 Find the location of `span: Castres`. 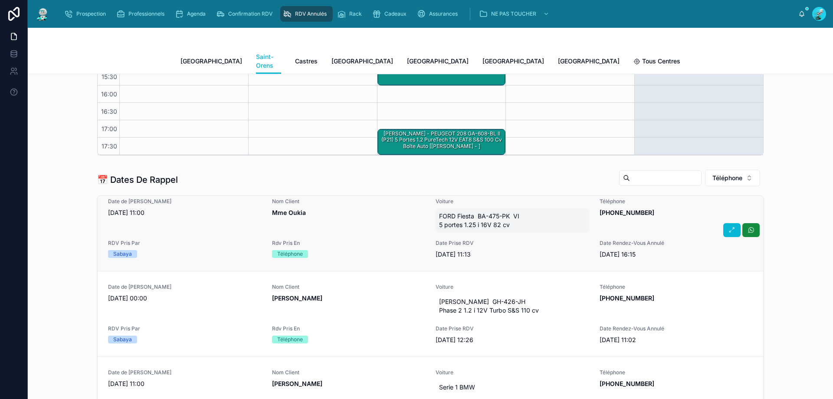

span: Castres is located at coordinates (306, 61).